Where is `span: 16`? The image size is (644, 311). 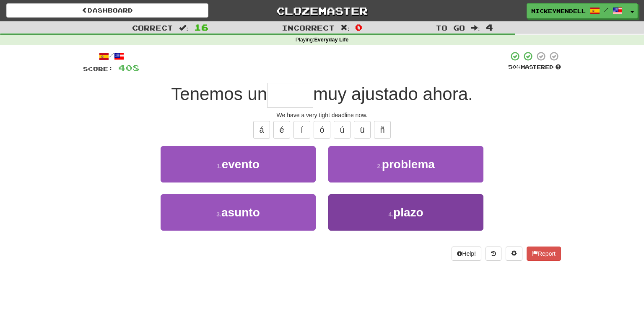 span: 16 is located at coordinates (201, 27).